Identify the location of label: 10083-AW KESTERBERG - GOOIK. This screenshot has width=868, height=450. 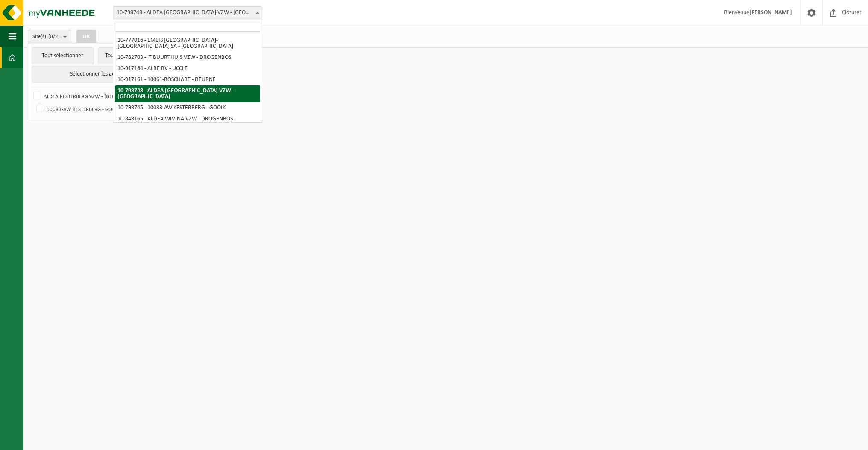
(97, 108).